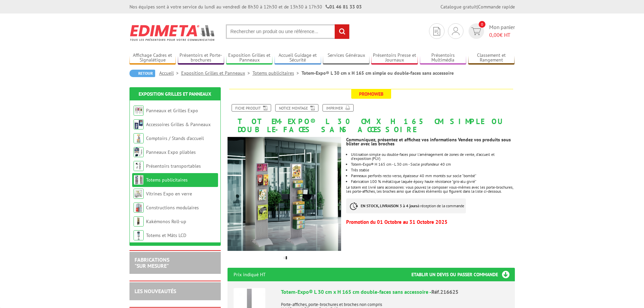  Describe the element at coordinates (138, 166) in the screenshot. I see `img: Présentoirs transportables` at that location.